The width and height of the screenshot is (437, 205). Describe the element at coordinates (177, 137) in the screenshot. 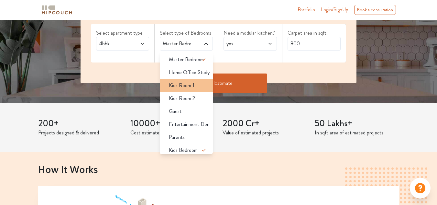

I see `span: Parents` at that location.